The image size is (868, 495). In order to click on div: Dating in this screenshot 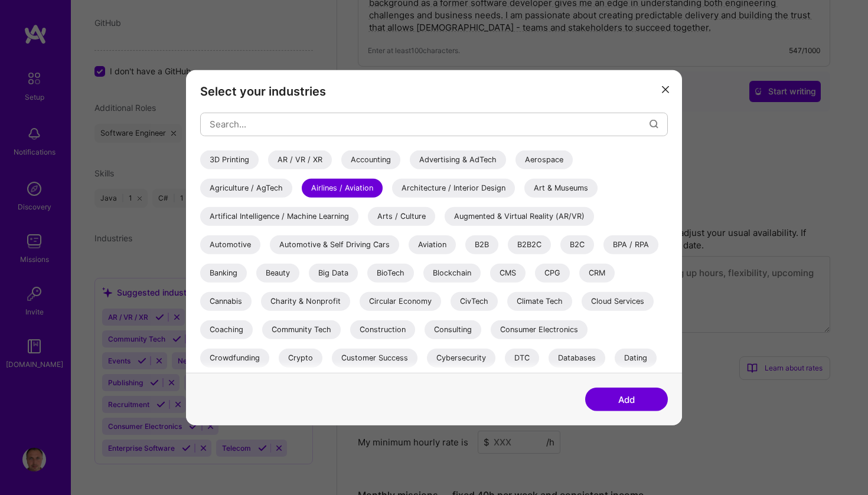, I will do `click(635, 358)`.